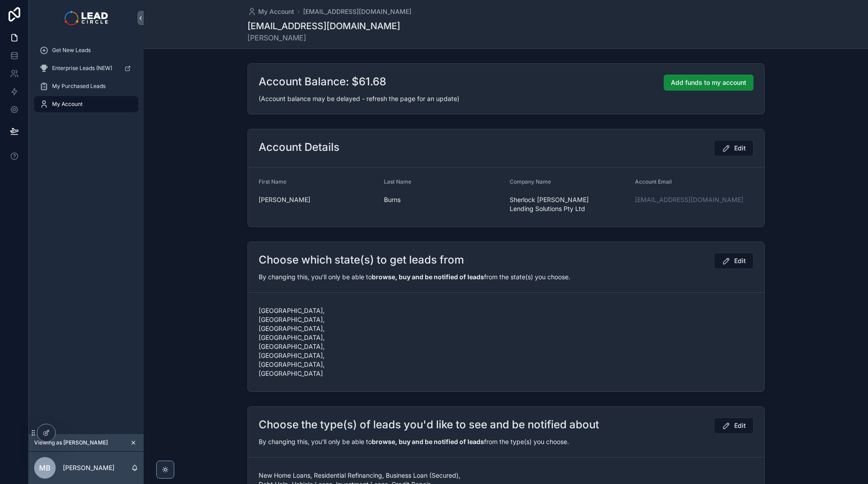  I want to click on span: By changing this, you'll only be able to from the type(s) you choose., so click(413, 441).